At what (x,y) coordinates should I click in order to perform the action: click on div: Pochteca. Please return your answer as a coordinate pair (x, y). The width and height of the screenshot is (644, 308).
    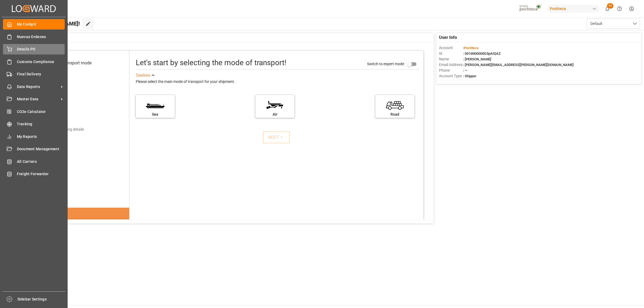
    Looking at the image, I should click on (574, 8).